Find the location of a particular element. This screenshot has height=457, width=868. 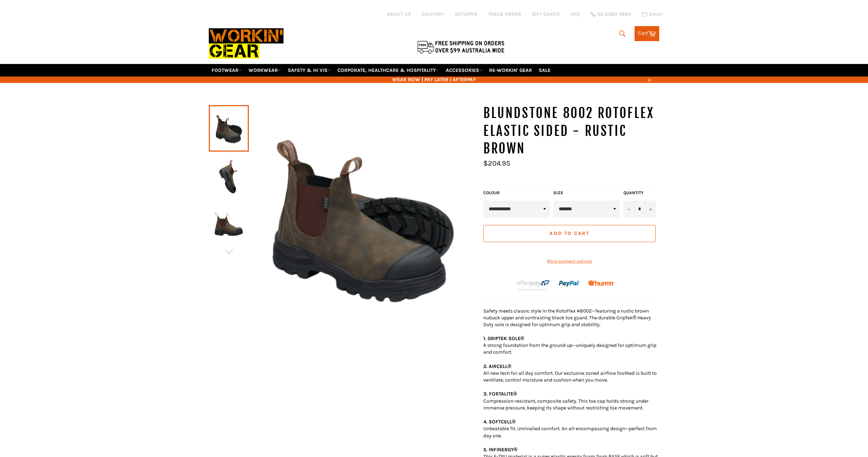

label: Size is located at coordinates (586, 193).